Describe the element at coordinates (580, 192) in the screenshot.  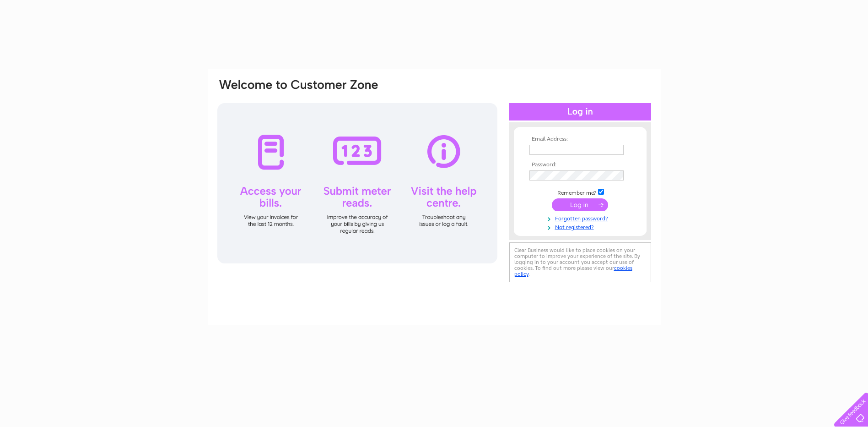
I see `td: Remember me?` at that location.